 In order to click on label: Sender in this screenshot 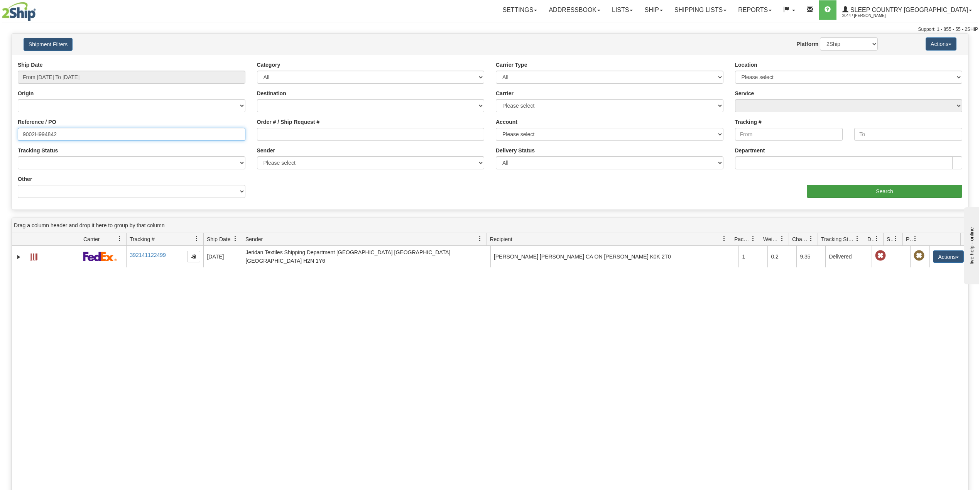, I will do `click(266, 151)`.